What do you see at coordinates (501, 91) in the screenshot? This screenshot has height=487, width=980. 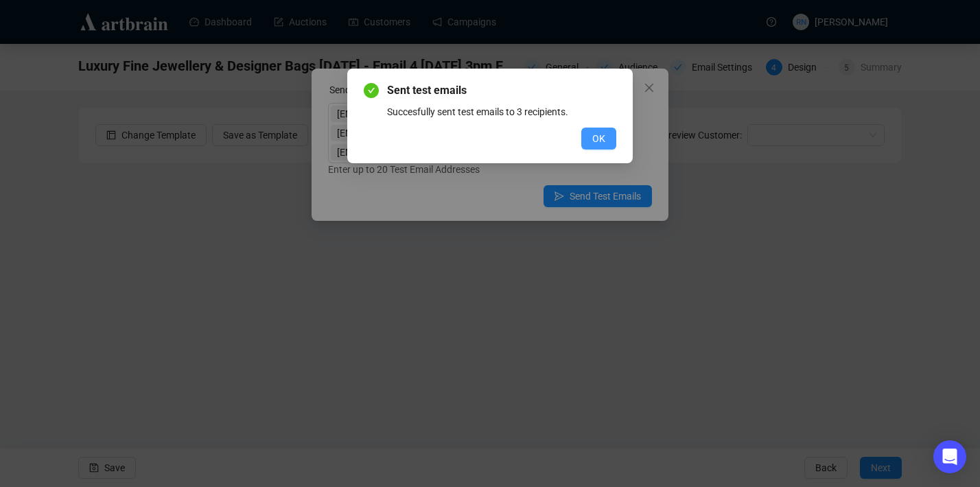 I see `span: Sent test emails` at bounding box center [501, 91].